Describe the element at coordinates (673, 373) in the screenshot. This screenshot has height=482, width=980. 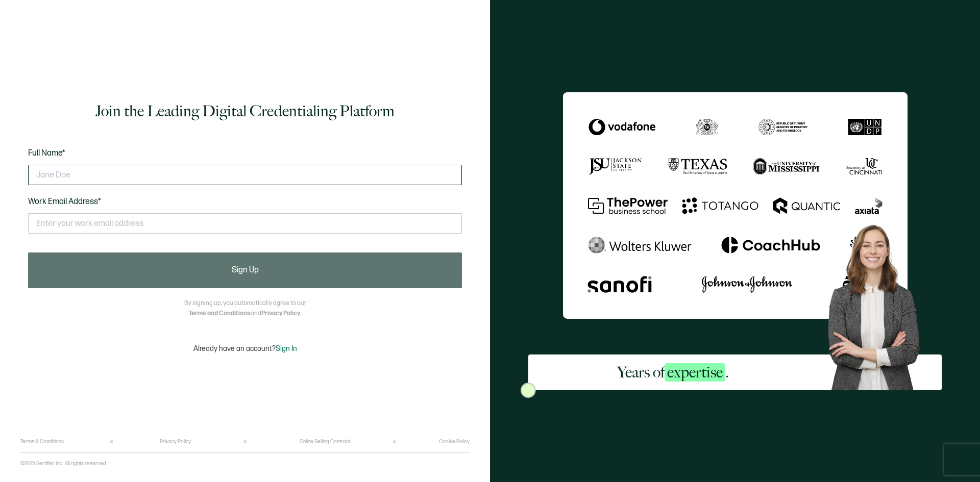
I see `h2: Years of .` at that location.